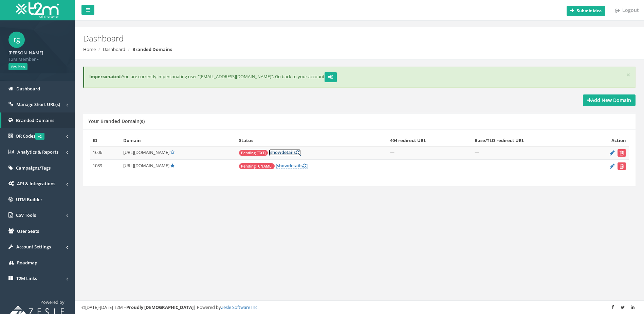 This screenshot has width=644, height=314. I want to click on strong: Add New Domain, so click(609, 100).